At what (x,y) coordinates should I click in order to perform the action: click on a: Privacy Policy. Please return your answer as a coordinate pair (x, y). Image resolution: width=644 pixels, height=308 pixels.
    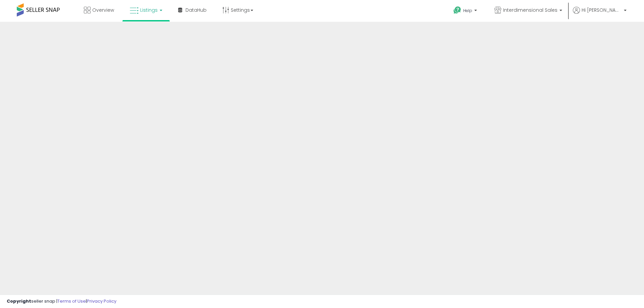
    Looking at the image, I should click on (101, 301).